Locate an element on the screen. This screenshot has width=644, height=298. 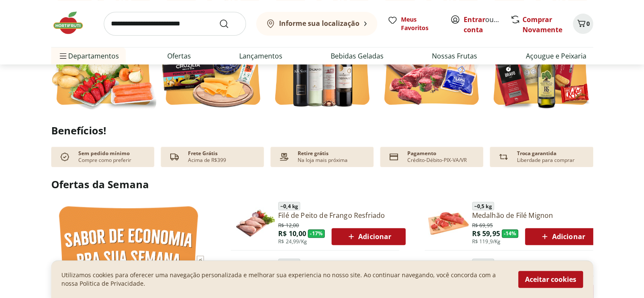
a: Criar conta is located at coordinates (487, 24).